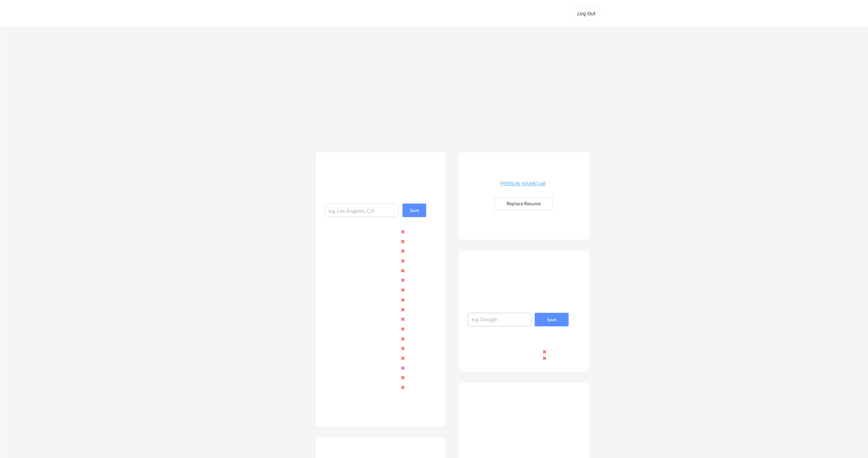 This screenshot has width=868, height=458. Describe the element at coordinates (586, 14) in the screenshot. I see `button: Log Out` at that location.